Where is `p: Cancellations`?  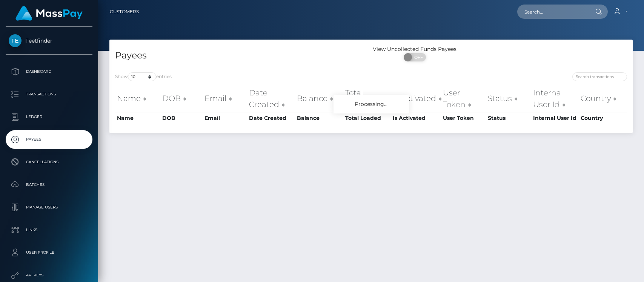
p: Cancellations is located at coordinates (49, 162).